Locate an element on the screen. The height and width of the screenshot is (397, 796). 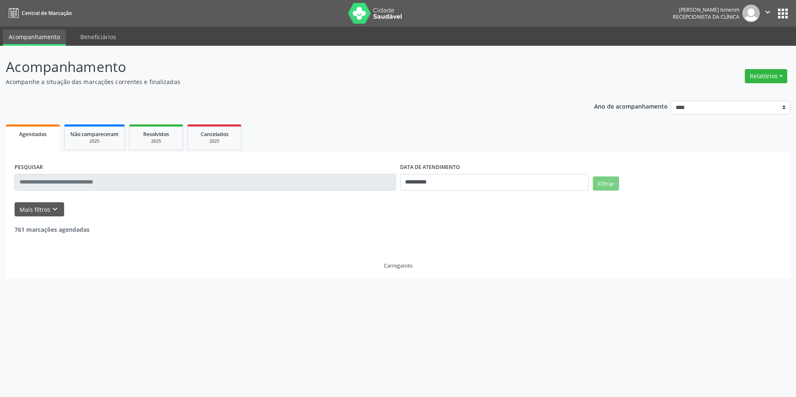
span: Resolvidos is located at coordinates (156, 134).